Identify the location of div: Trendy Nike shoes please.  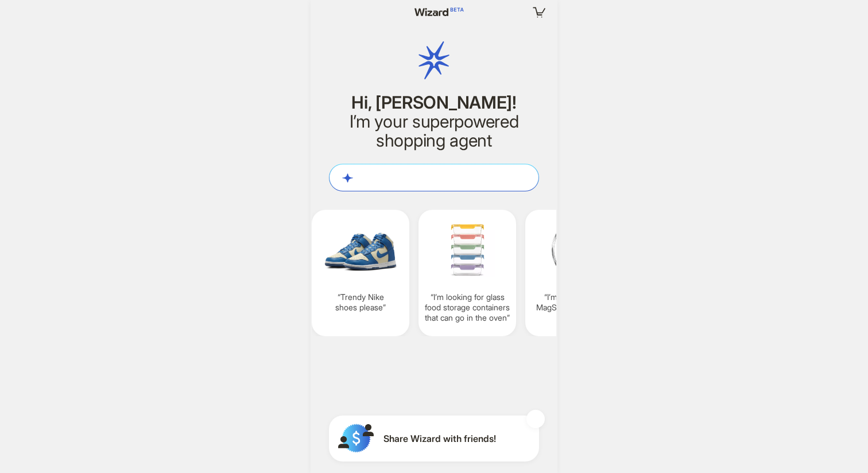
(361, 273).